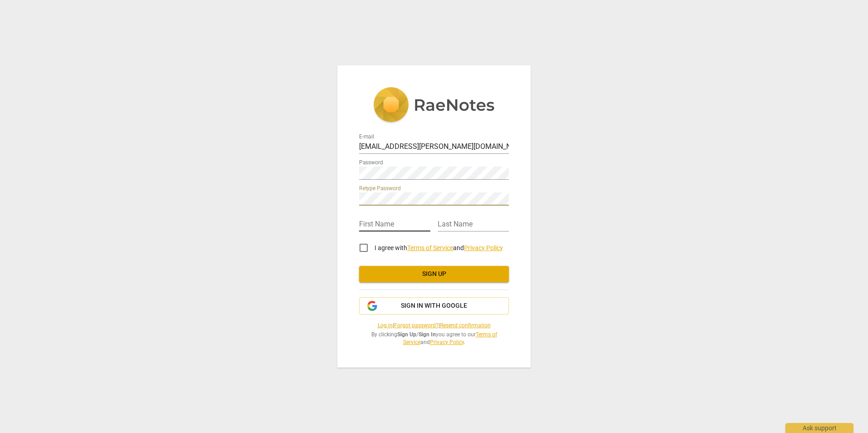  Describe the element at coordinates (434, 306) in the screenshot. I see `span: Sign in with Google` at that location.